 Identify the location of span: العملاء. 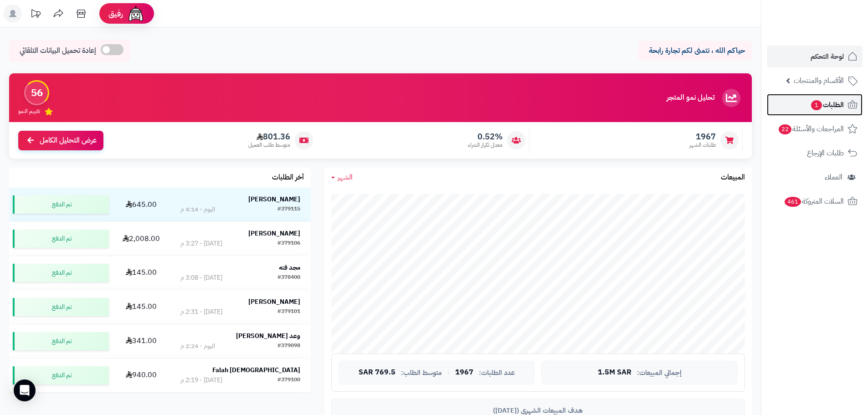
(833, 177).